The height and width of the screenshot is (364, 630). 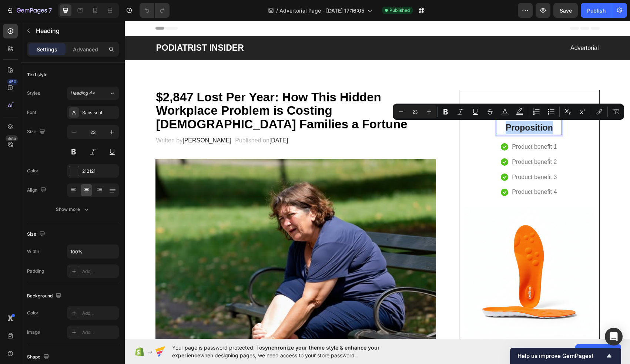 What do you see at coordinates (137, 120) in the screenshot?
I see `p: Published on` at bounding box center [137, 120].